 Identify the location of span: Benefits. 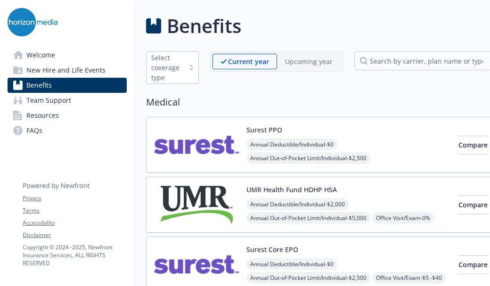
(39, 85).